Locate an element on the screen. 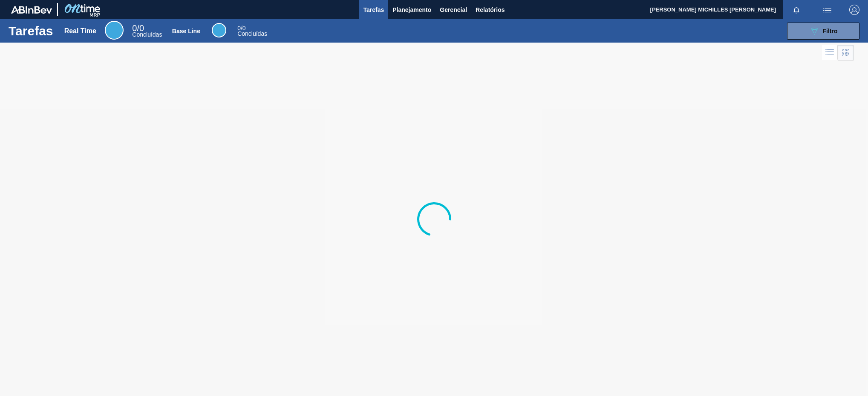 The image size is (868, 396). span: Gerencial is located at coordinates (453, 9).